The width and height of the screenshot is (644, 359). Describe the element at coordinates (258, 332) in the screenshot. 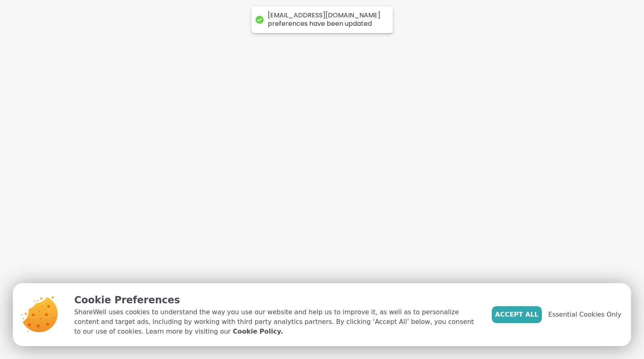

I see `a: Cookie Policy.` at that location.